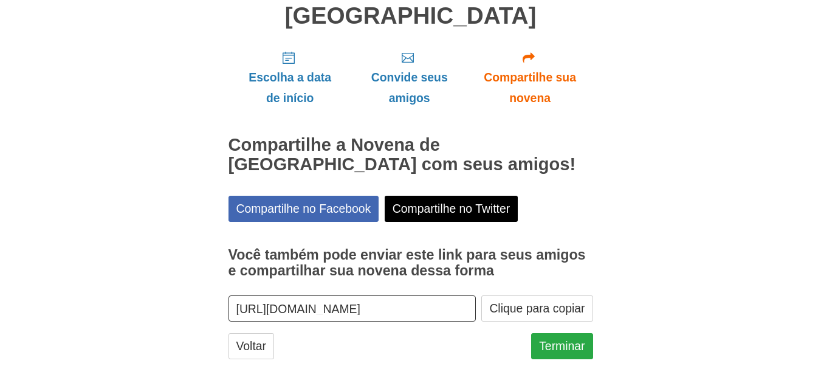 Image resolution: width=821 pixels, height=369 pixels. Describe the element at coordinates (530, 88) in the screenshot. I see `font: Compartilhe sua novena` at that location.